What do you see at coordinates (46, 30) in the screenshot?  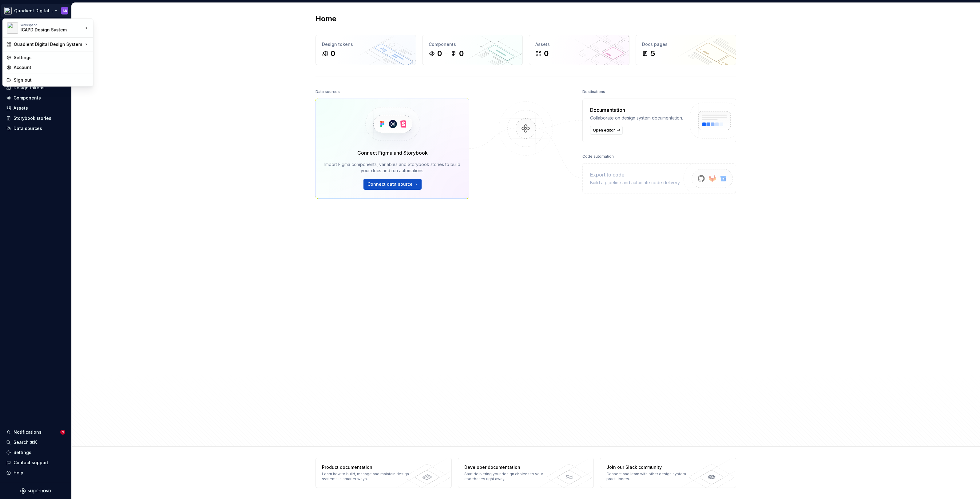 I see `div: ICAPD Design System` at bounding box center [46, 30].